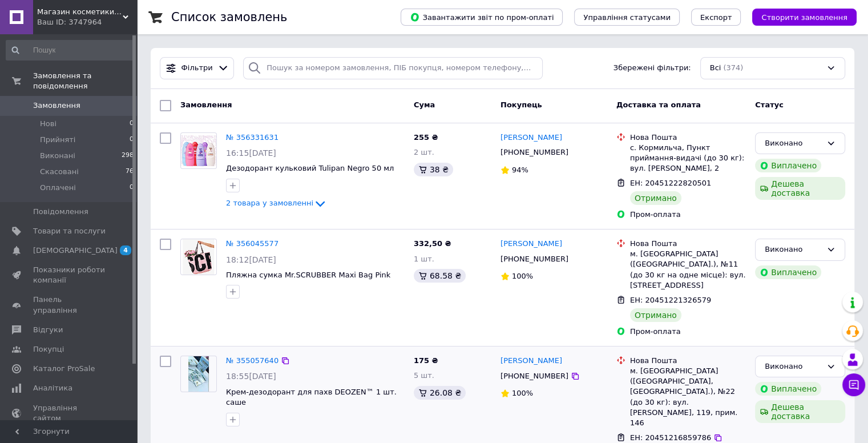 This screenshot has width=868, height=443. What do you see at coordinates (627, 18) in the screenshot?
I see `span: Управління статусами` at bounding box center [627, 18].